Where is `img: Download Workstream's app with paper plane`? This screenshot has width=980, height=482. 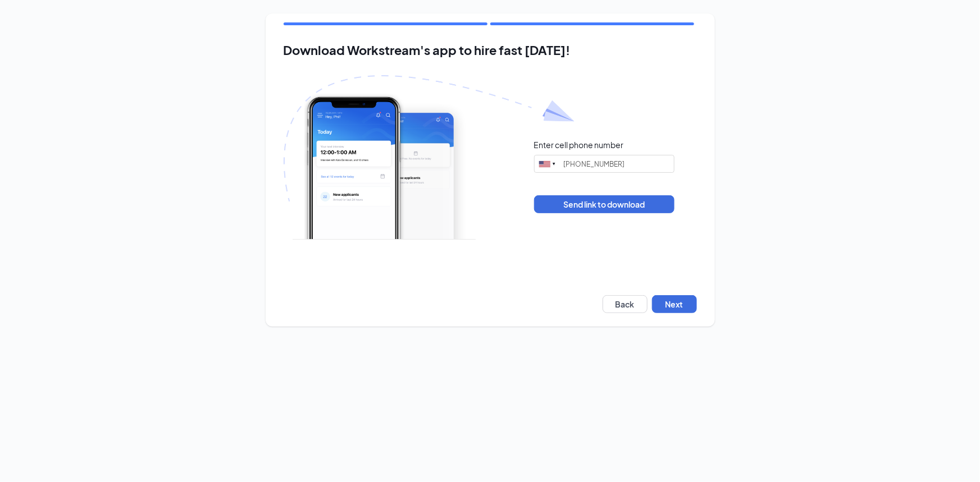
img: Download Workstream's app with paper plane is located at coordinates (429, 157).